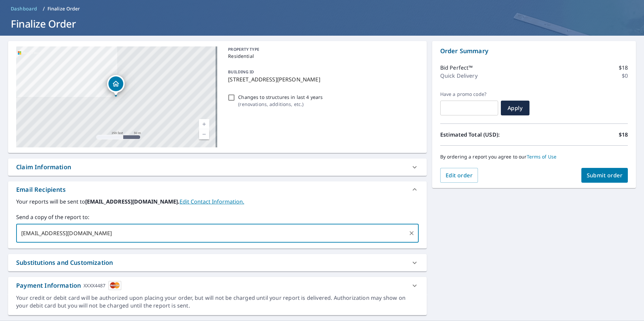 The image size is (644, 321). Describe the element at coordinates (217, 302) in the screenshot. I see `div: Your credit or debit card will be authorized upon placing your order, but will not be charged unt...` at that location.